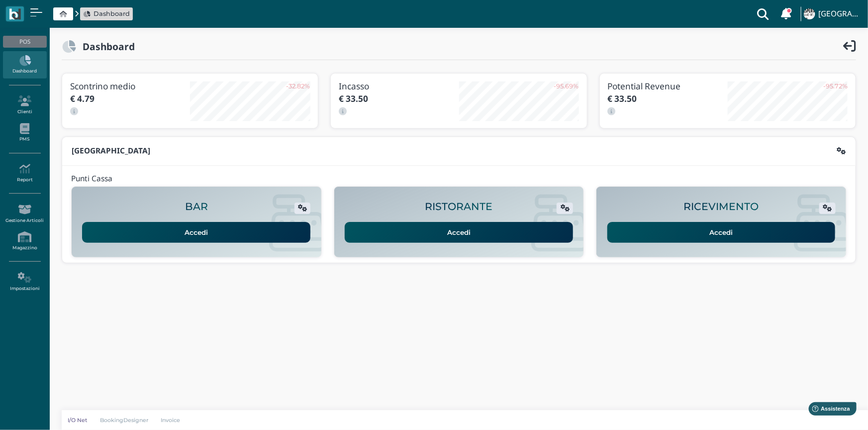  I want to click on a: Gestione Articoli, so click(24, 214).